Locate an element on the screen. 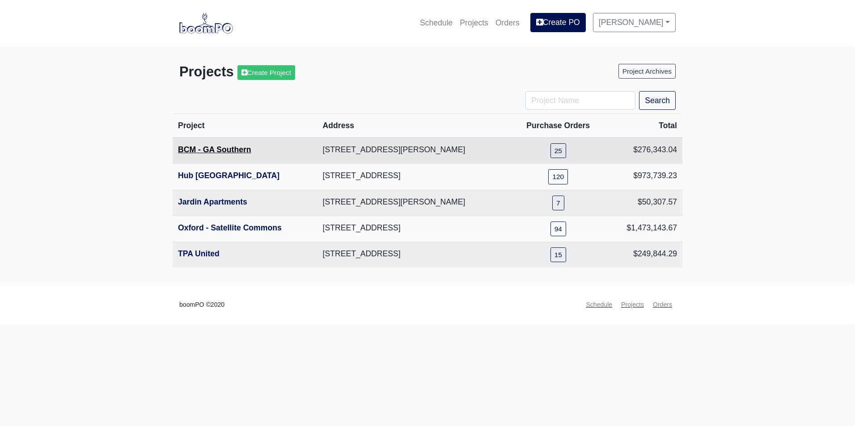 Image resolution: width=855 pixels, height=426 pixels. th: Address is located at coordinates (414, 126).